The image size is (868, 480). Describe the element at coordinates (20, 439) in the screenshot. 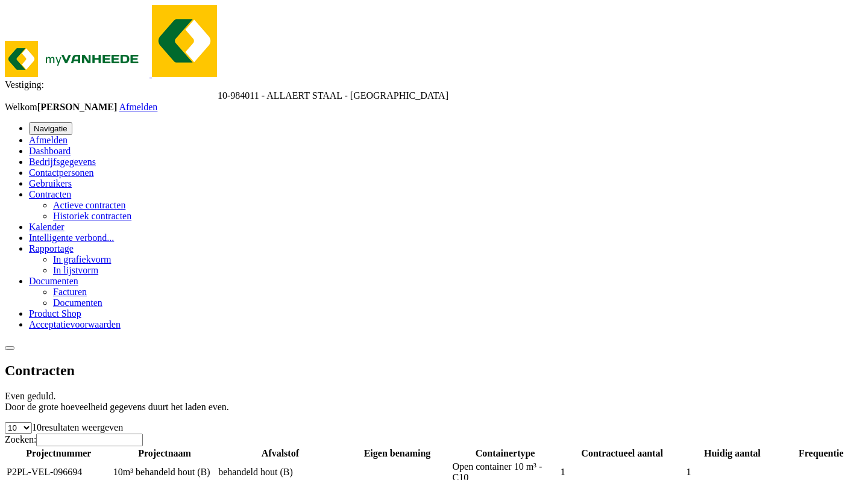

I see `label: Zoeken:` at that location.